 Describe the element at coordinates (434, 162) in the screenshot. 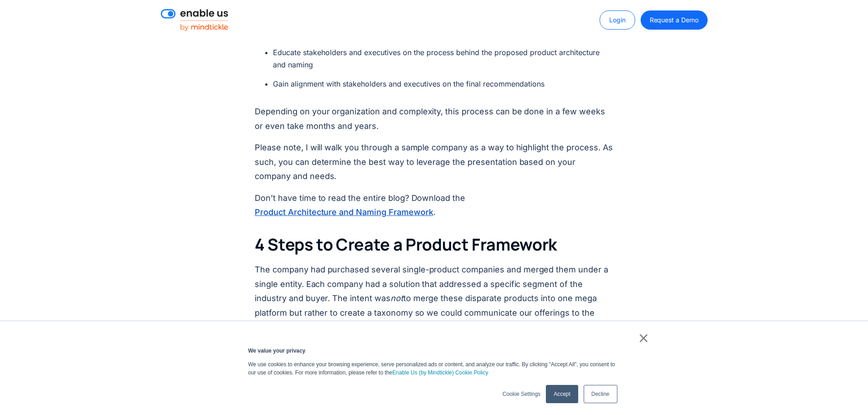

I see `p: Please note, I will walk you through a sample company as a way to highlight the process. As such,...` at that location.